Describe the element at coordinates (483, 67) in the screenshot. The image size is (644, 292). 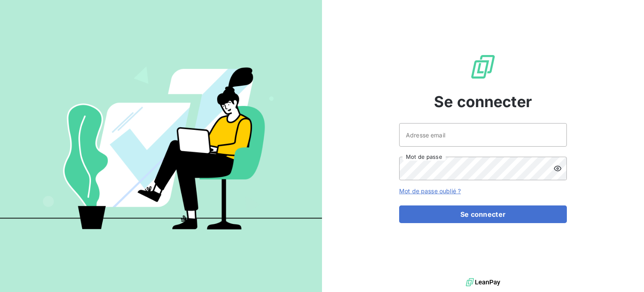
I see `img: Logo LeanPay` at that location.